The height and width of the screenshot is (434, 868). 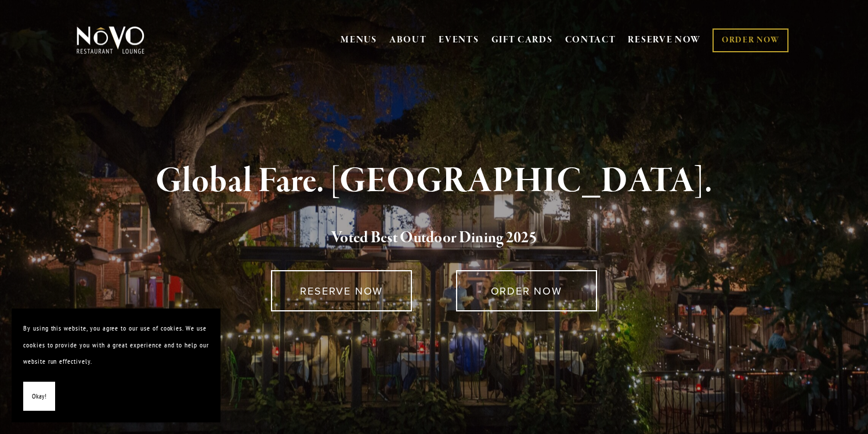 I want to click on a: ABOUT, so click(x=408, y=40).